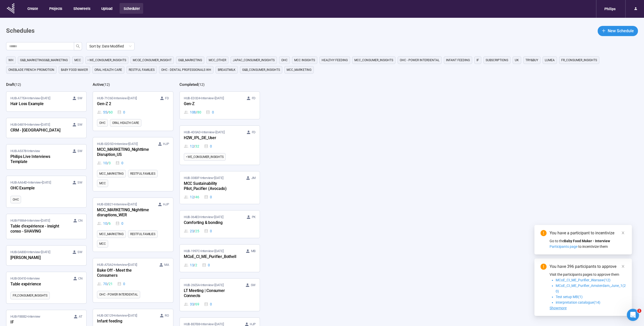 This screenshot has height=326, width=644. Describe the element at coordinates (550, 60) in the screenshot. I see `span: Lumea` at that location.